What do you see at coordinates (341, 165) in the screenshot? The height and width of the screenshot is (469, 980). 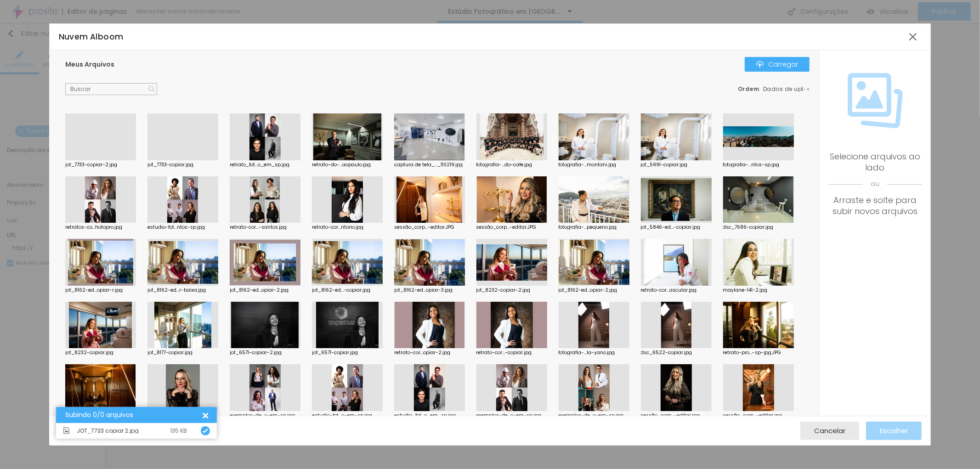 I see `font: retrato-do-...aopaulo.jpg` at bounding box center [341, 165].